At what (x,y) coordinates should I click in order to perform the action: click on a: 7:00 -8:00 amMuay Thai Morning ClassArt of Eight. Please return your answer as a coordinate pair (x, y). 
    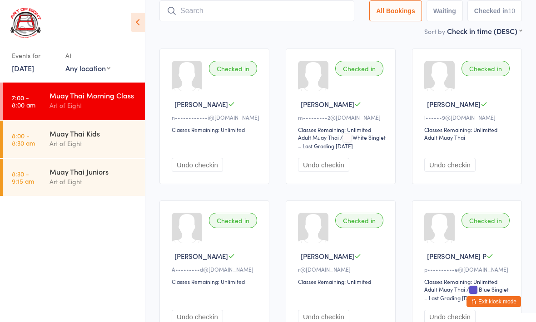
    Looking at the image, I should click on (74, 101).